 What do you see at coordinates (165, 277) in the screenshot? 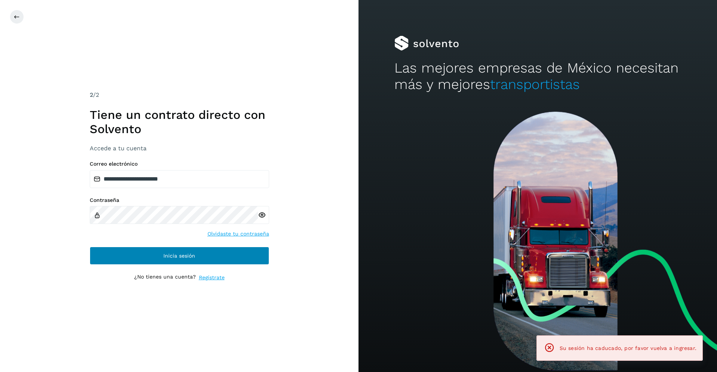
I see `p: ¿No tienes una cuenta?` at bounding box center [165, 277].